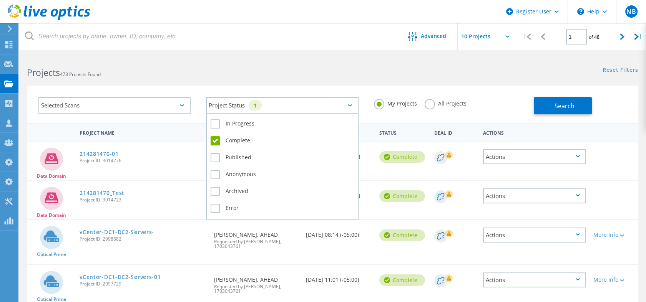 This screenshot has width=646, height=302. I want to click on label: All Projects, so click(445, 103).